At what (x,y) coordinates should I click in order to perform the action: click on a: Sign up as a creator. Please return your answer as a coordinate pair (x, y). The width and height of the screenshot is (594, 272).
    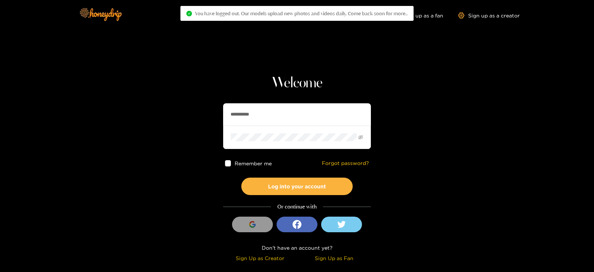
    Looking at the image, I should click on (489, 15).